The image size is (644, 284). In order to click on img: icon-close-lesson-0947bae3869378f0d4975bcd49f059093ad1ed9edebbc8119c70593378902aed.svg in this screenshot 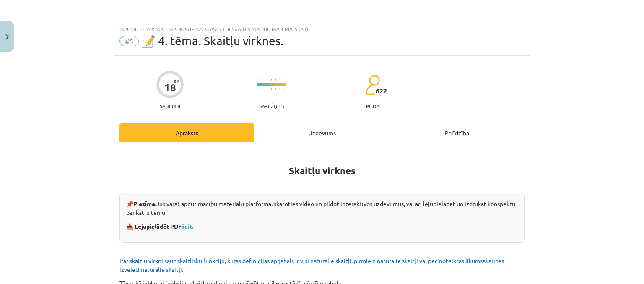, I will do `click(7, 37)`.